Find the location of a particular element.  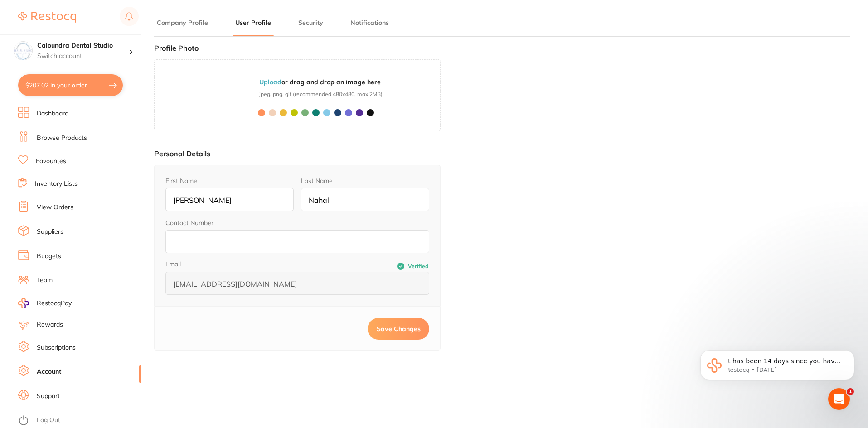

span: Save Changes is located at coordinates (398, 329).